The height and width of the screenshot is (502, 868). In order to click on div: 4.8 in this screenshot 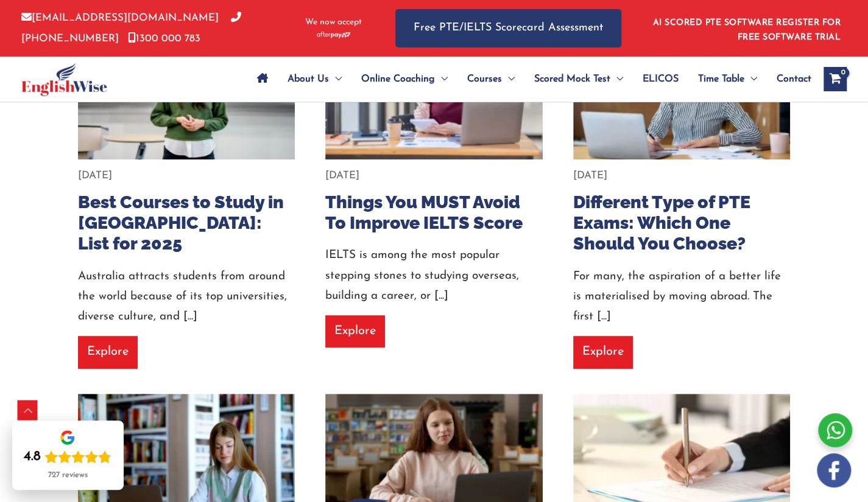, I will do `click(32, 457)`.